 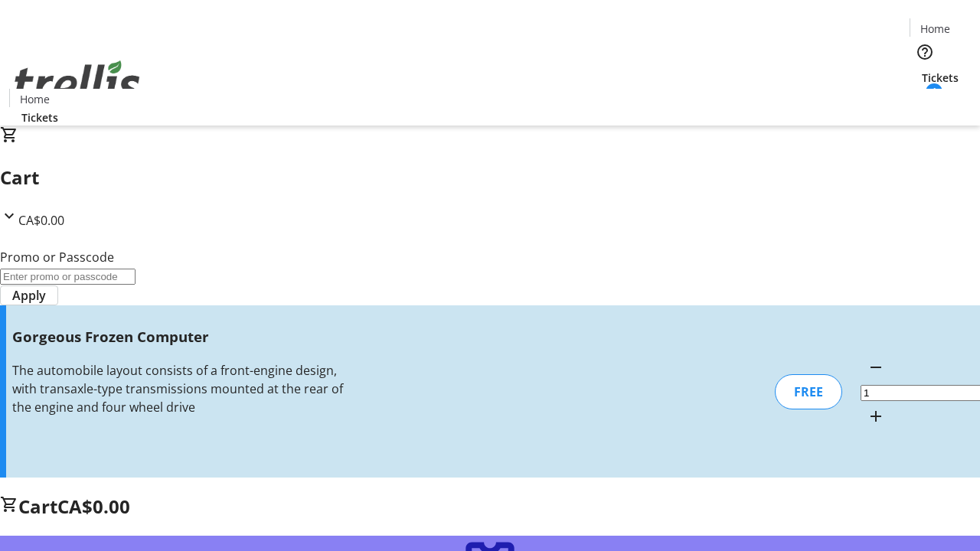 I want to click on button: Increment by one, so click(x=876, y=416).